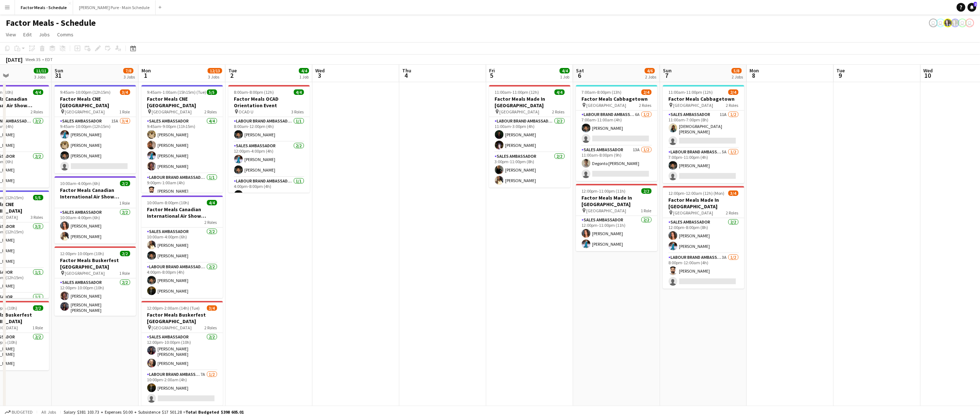  What do you see at coordinates (840, 75) in the screenshot?
I see `span: 9` at bounding box center [840, 75].